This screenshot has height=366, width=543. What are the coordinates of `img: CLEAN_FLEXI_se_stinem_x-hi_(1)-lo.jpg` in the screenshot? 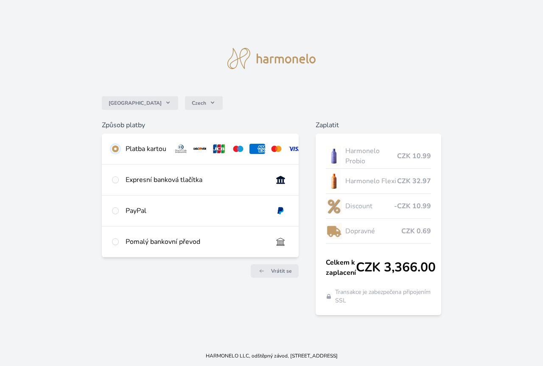 It's located at (334, 181).